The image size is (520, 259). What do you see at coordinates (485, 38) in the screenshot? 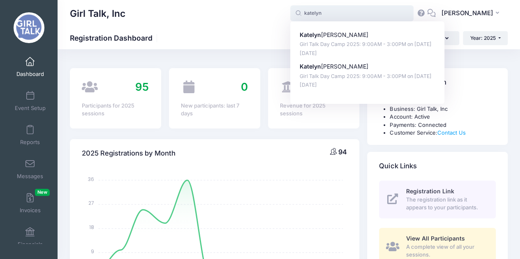
I see `button: Year: 2025` at bounding box center [485, 38].